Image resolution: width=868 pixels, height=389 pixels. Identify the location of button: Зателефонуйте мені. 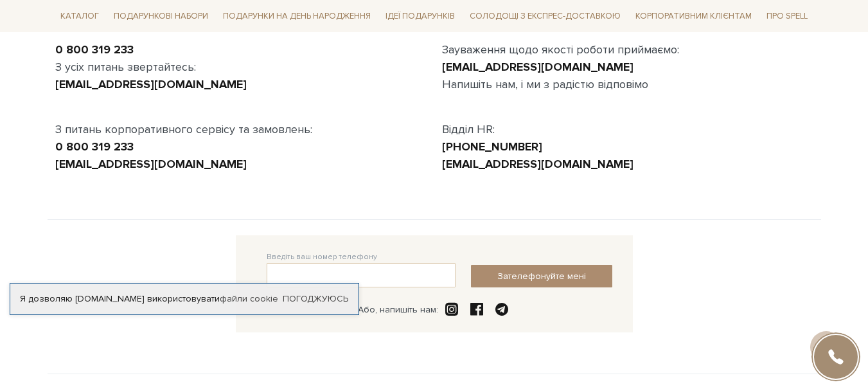
(541, 276).